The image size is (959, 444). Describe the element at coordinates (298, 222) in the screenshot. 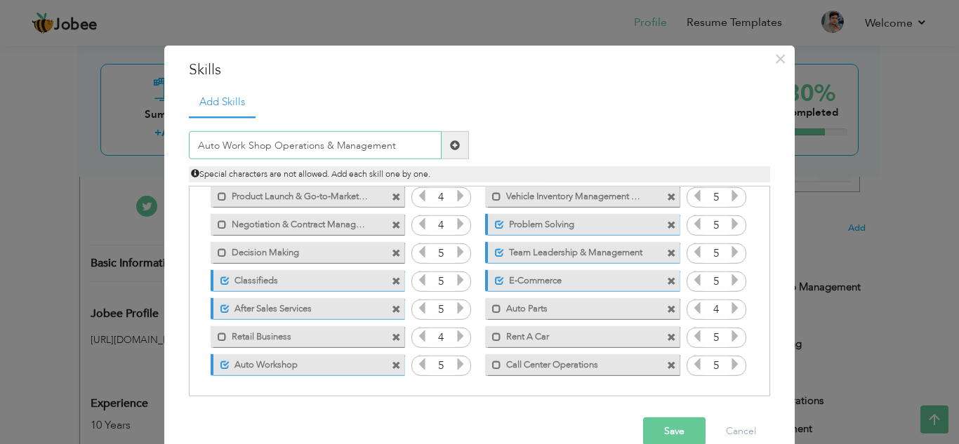

I see `label: Negotiation & Contract Management` at that location.